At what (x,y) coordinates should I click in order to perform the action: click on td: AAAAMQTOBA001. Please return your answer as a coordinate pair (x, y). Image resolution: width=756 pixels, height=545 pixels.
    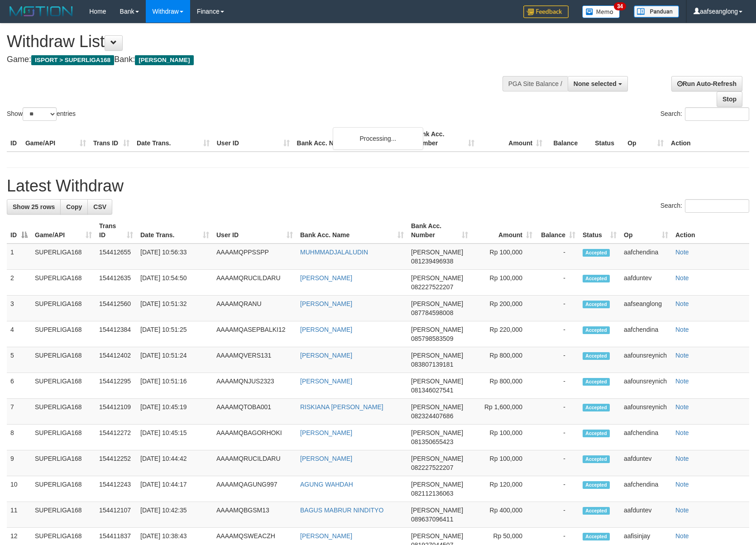
    Looking at the image, I should click on (254, 412).